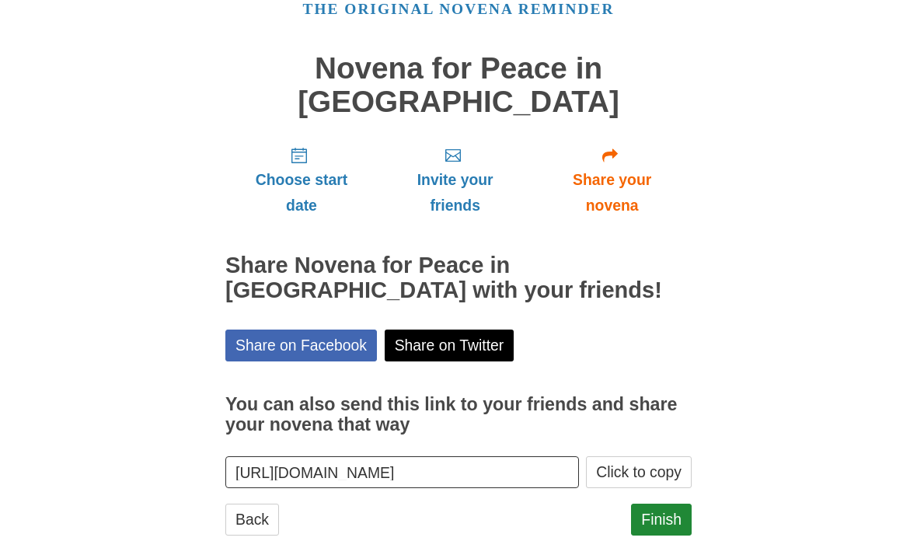 This screenshot has width=917, height=541. Describe the element at coordinates (301, 179) in the screenshot. I see `a: Choose start date` at that location.